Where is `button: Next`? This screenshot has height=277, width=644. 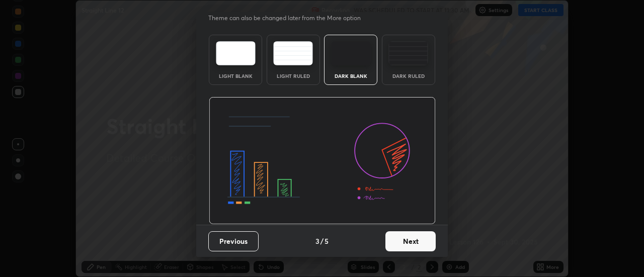
button: Next is located at coordinates (411, 241).